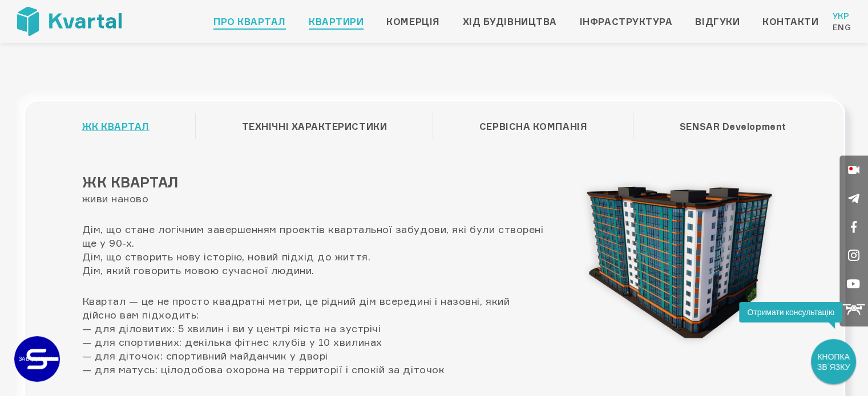 The height and width of the screenshot is (396, 868). I want to click on a: Комерція, so click(412, 21).